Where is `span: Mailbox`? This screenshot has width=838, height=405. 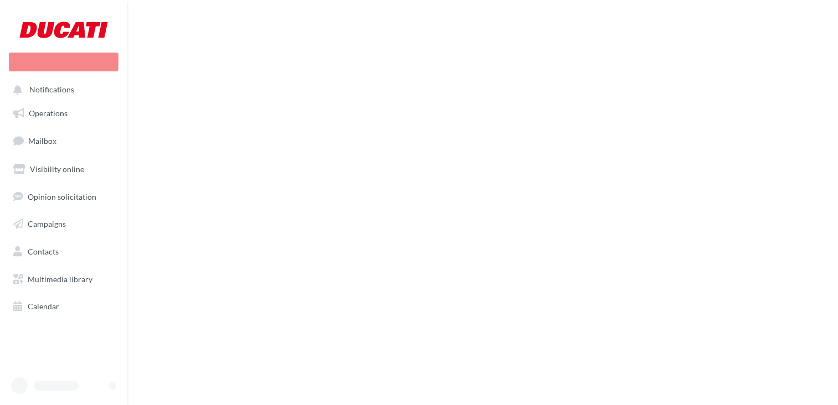
span: Mailbox is located at coordinates (42, 141).